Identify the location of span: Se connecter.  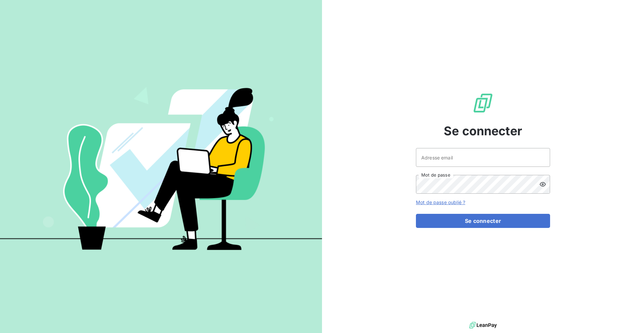
(483, 131).